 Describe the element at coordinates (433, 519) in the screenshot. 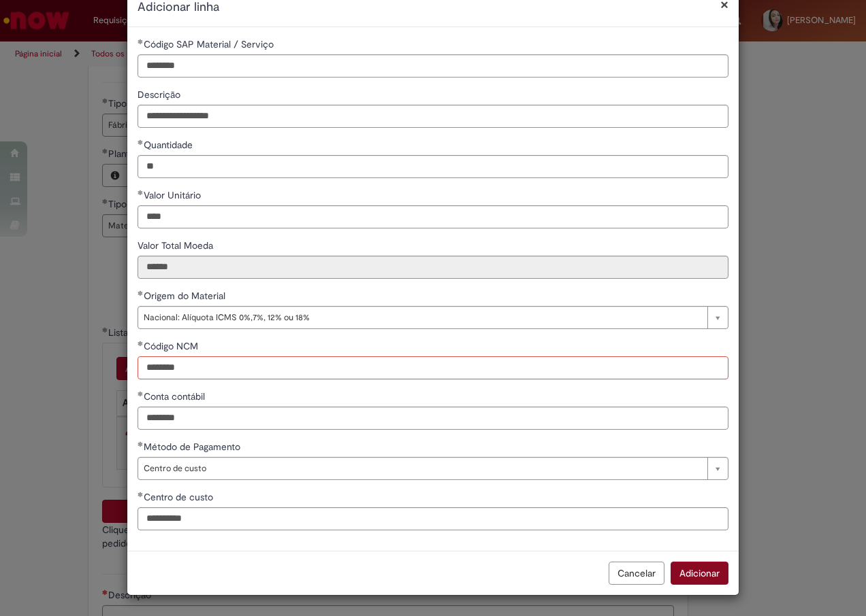

I see `input: Centro de custo` at that location.